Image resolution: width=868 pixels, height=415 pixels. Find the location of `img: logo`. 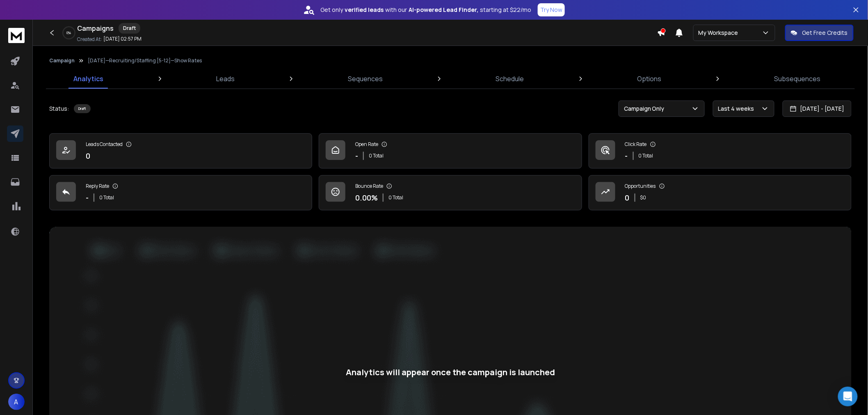

img: logo is located at coordinates (17, 35).